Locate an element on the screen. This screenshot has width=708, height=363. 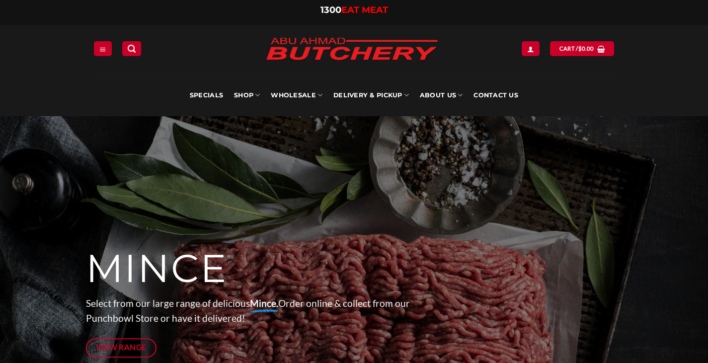
span: MINCE is located at coordinates (157, 269).